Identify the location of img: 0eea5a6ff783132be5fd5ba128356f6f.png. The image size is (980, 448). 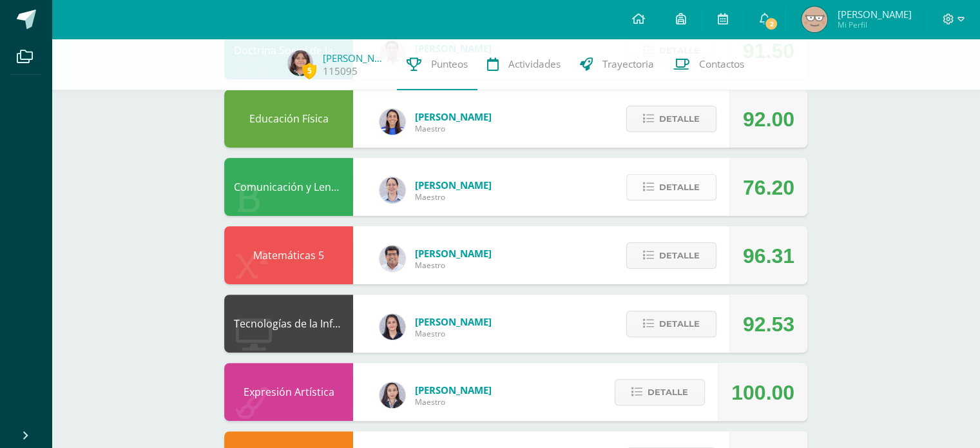
(392, 122).